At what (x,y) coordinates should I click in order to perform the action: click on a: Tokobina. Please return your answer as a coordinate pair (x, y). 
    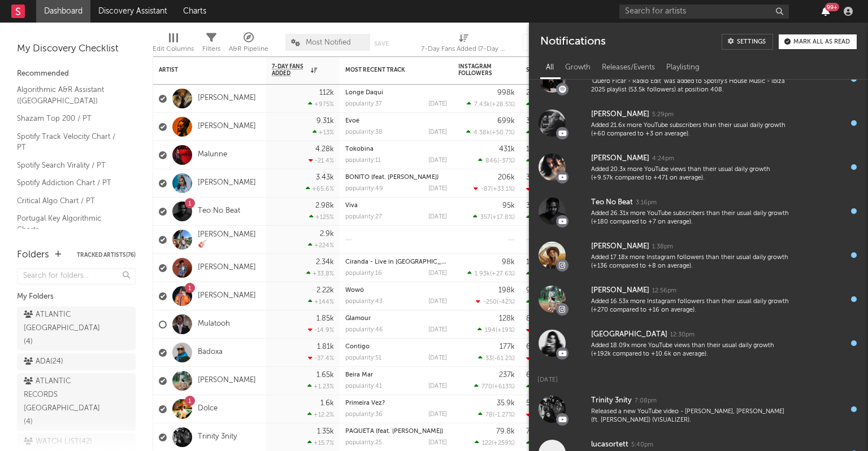
    Looking at the image, I should click on (359, 149).